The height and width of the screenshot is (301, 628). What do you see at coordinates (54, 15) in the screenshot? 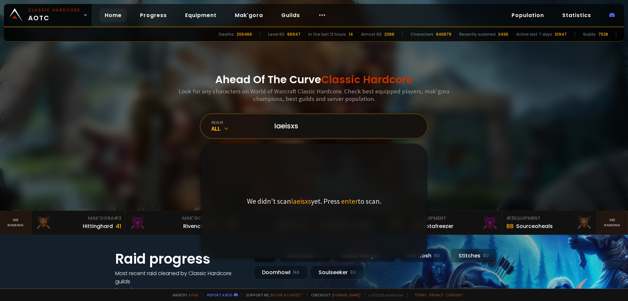
I see `span: AOTC` at bounding box center [54, 15].